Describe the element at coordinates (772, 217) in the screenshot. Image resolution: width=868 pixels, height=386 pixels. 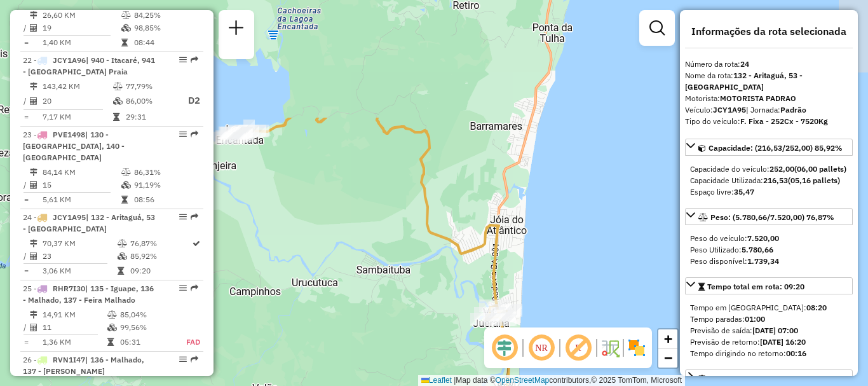
I see `span: Peso: (5.780,66/7.520,00) 76,87%` at that location.